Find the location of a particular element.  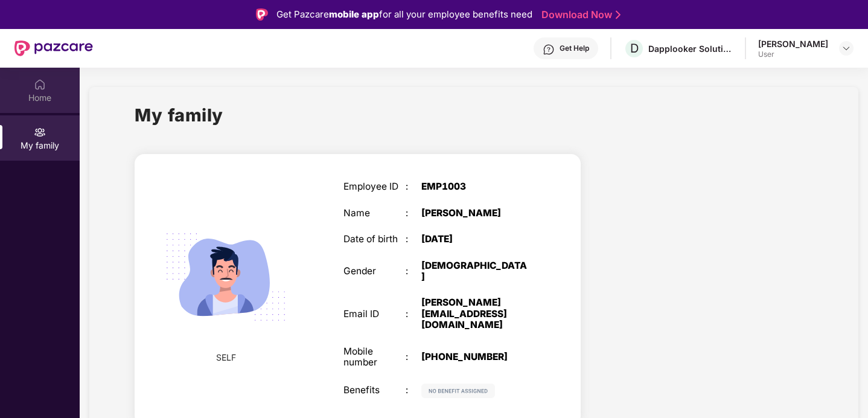

img: svg+xml;base64,PHN2ZyB4bWxucz0iaHR0cDovL3d3dy53My5vcmcvMjAwMC9zdmciIHdpZHRoPSIyMjQiIGhlaWdodD0iMT... is located at coordinates (225, 278).